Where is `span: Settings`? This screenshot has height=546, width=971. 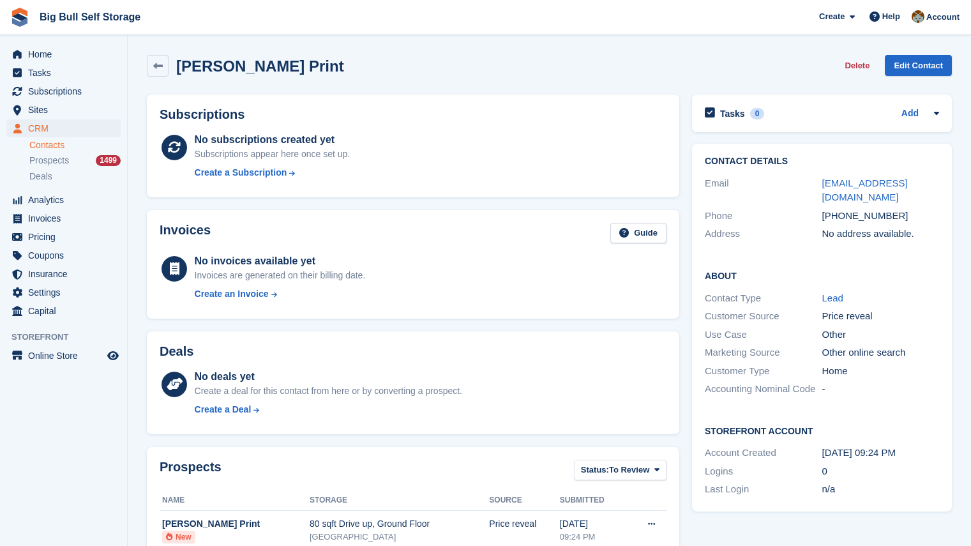
span: Settings is located at coordinates (66, 292).